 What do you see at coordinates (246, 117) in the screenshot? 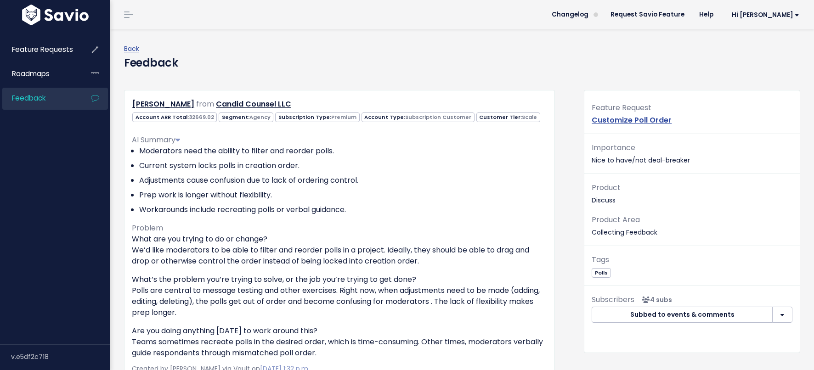
I see `span: Segment:` at bounding box center [246, 117].